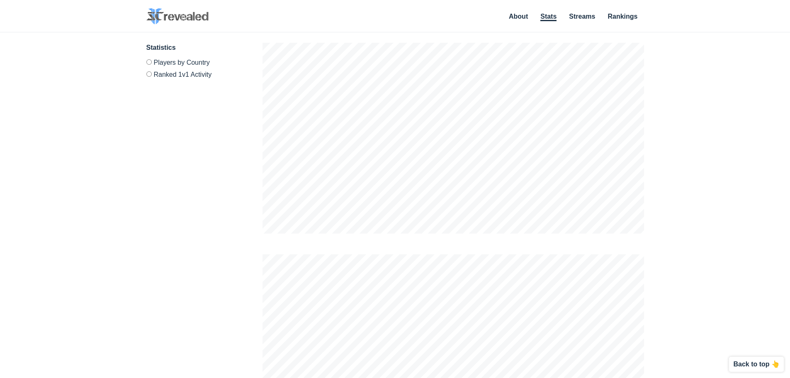 The width and height of the screenshot is (790, 378). What do you see at coordinates (548, 17) in the screenshot?
I see `a: Stats` at bounding box center [548, 17].